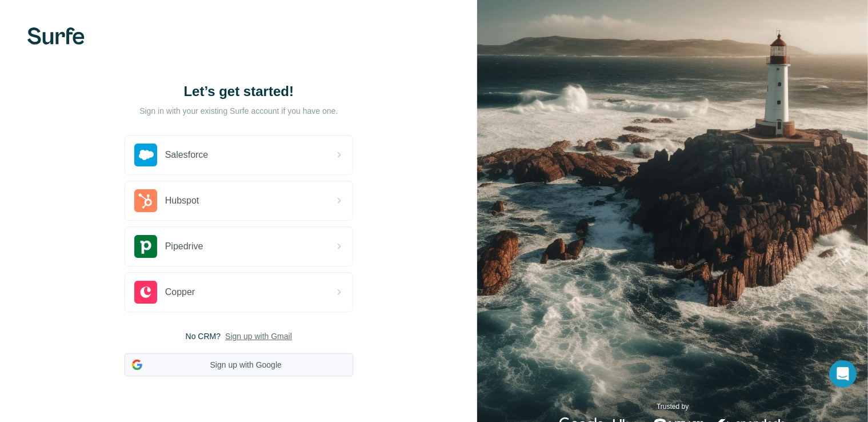  What do you see at coordinates (182, 201) in the screenshot?
I see `span: Hubspot` at bounding box center [182, 201].